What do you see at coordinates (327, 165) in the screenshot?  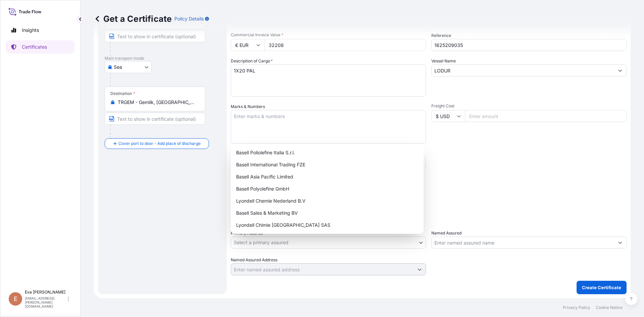 I see `div: Basell International Trading FZE` at bounding box center [327, 165].